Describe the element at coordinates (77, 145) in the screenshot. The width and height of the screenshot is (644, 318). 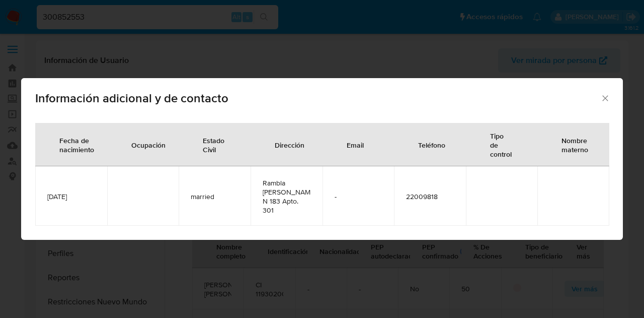
I see `div: Fecha de nacimiento` at that location.